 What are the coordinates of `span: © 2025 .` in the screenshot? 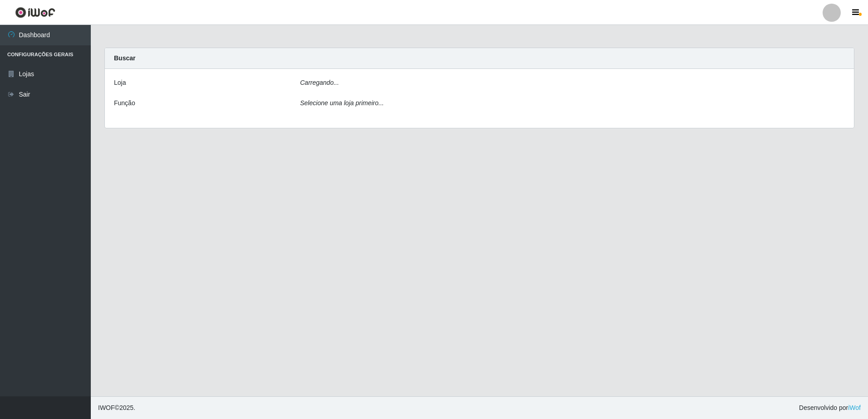 It's located at (117, 408).